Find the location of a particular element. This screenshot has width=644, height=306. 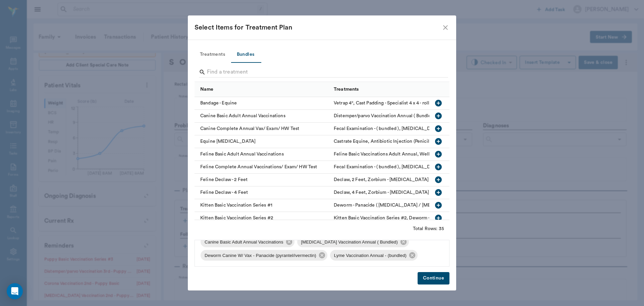

div: Feline Complete Annual Vaccinations/ Exam/ HW Test is located at coordinates (262, 167).